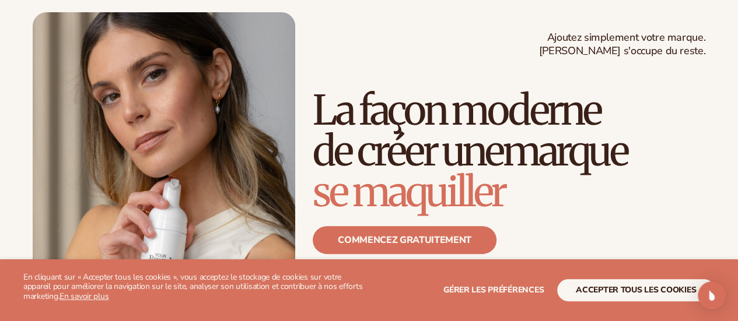 Image resolution: width=738 pixels, height=321 pixels. Describe the element at coordinates (564, 151) in the screenshot. I see `font: marque` at that location.